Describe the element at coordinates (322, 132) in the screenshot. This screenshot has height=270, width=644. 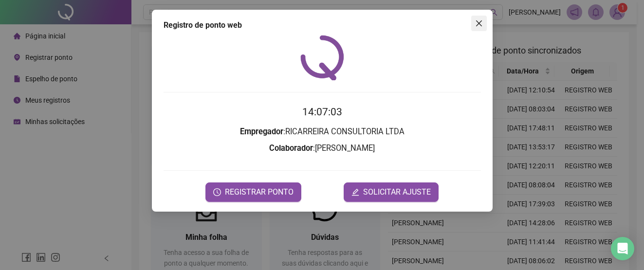
I see `h3: : RICARREIRA CONSULTORIA LTDA` at that location.